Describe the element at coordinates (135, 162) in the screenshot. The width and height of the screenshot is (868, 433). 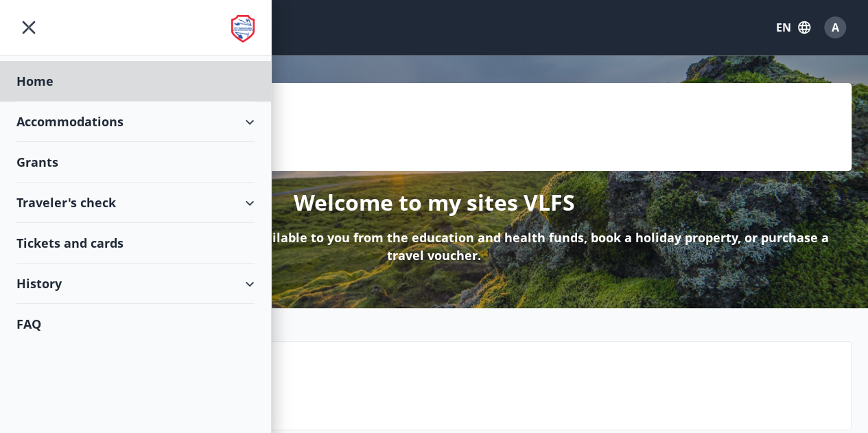
I see `div: Grants` at that location.